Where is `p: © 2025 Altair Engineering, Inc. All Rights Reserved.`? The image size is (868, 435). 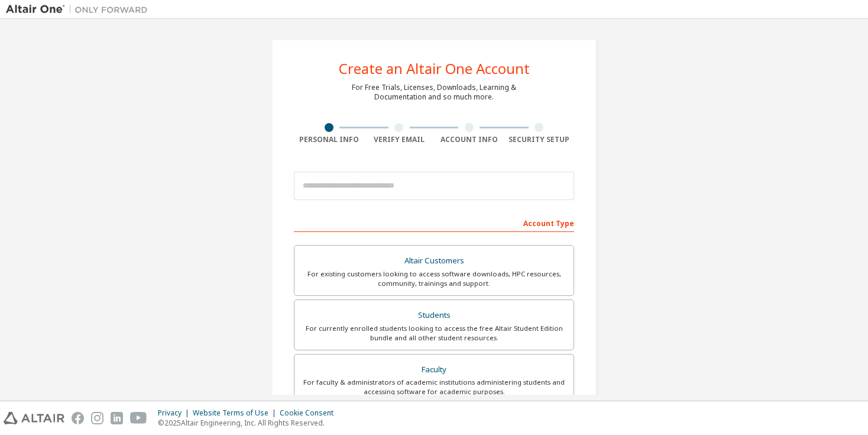 p: © 2025 Altair Engineering, Inc. All Rights Reserved. is located at coordinates (249, 422).